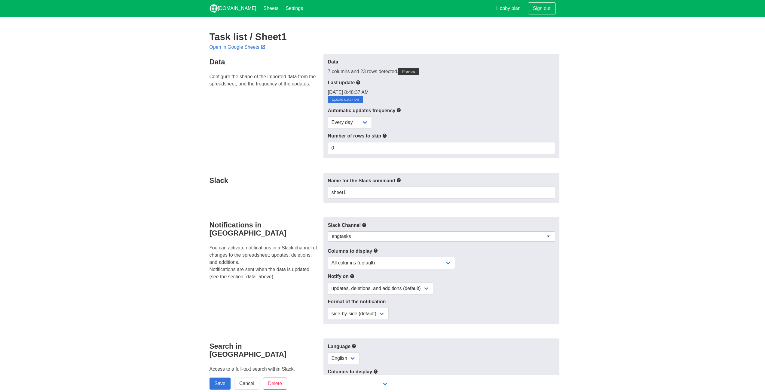 This screenshot has width=765, height=392. I want to click on input: Save, so click(220, 383).